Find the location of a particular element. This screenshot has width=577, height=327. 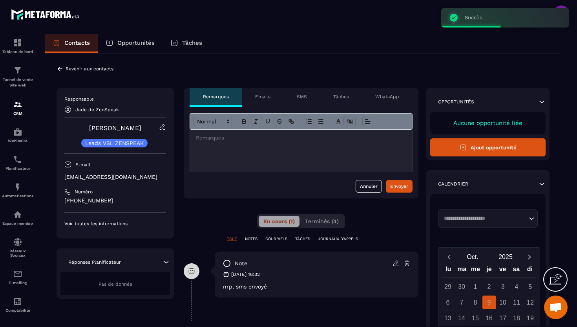

span: Pas de donnée is located at coordinates (115, 284).